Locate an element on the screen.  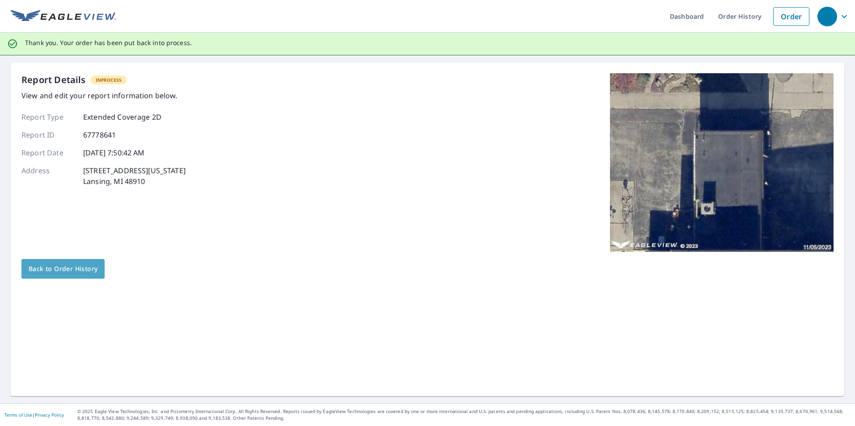
p: Report Date is located at coordinates (48, 153).